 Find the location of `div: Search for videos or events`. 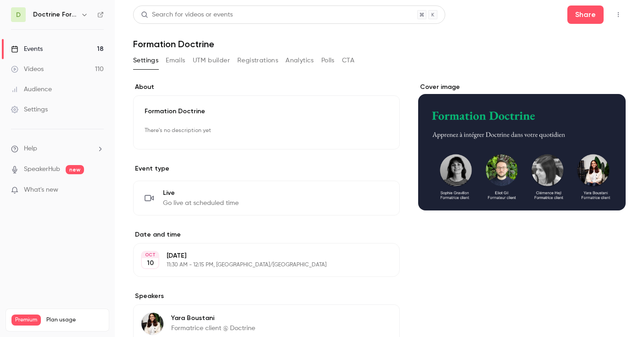

div: Search for videos or events is located at coordinates (187, 15).